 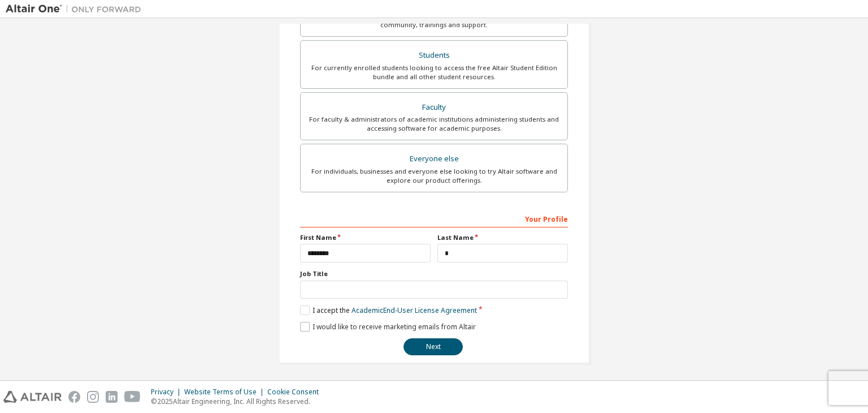 I want to click on label: Job Title, so click(x=434, y=273).